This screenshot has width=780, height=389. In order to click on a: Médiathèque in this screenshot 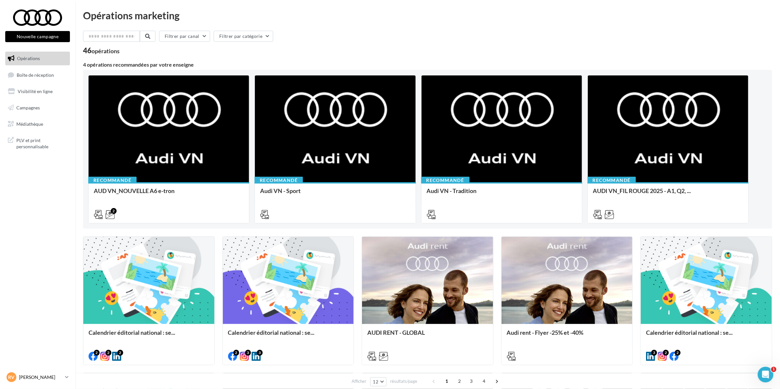, I will do `click(38, 124)`.